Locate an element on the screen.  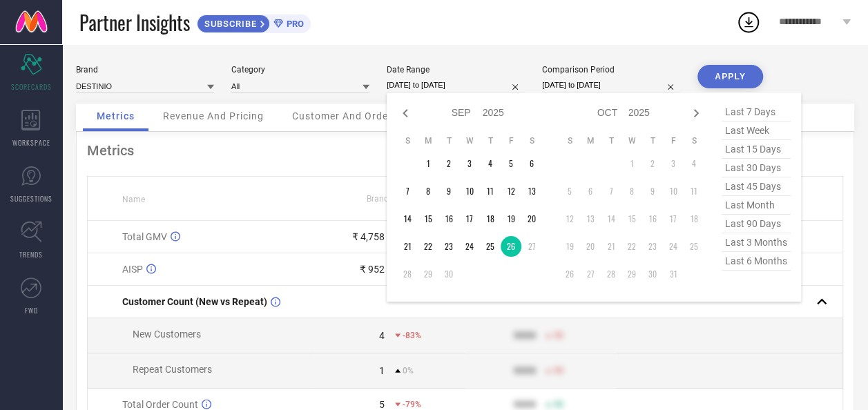
td: Wed Oct 01 2025 is located at coordinates (632, 164).